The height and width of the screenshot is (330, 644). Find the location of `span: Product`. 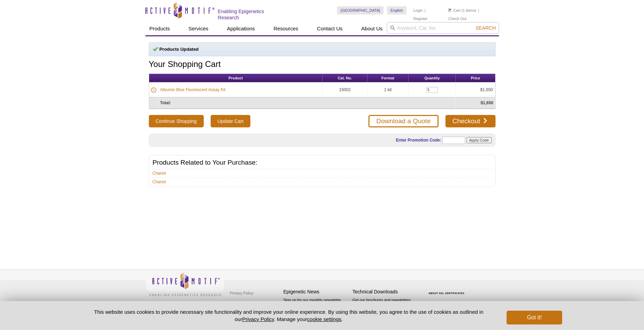

span: Product is located at coordinates (236, 78).